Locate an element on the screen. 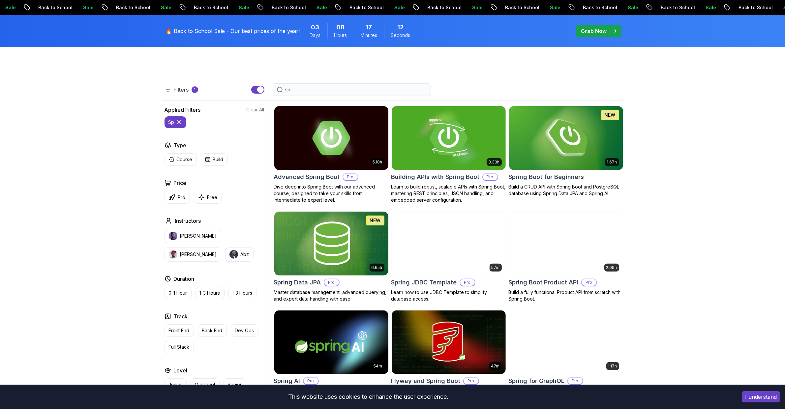 This screenshot has width=785, height=409. a: Spring for GraphQL card1.17hSpring for GraphQLProLearn how to build efficient, flexible APIs usin... is located at coordinates (566, 359).